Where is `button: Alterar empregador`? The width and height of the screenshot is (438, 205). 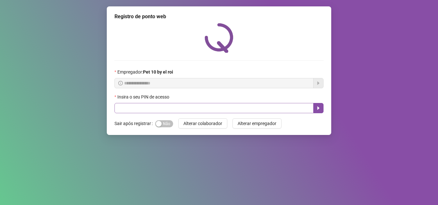 button: Alterar empregador is located at coordinates (257, 124).